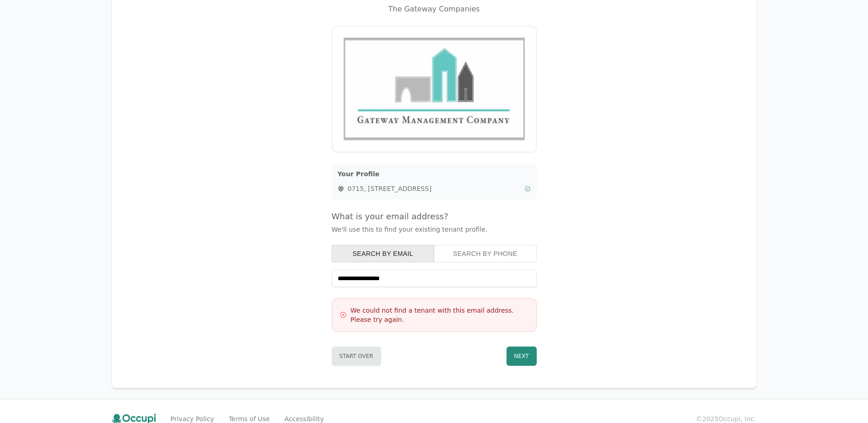  What do you see at coordinates (434, 174) in the screenshot?
I see `h3: Your Profile` at bounding box center [434, 174].